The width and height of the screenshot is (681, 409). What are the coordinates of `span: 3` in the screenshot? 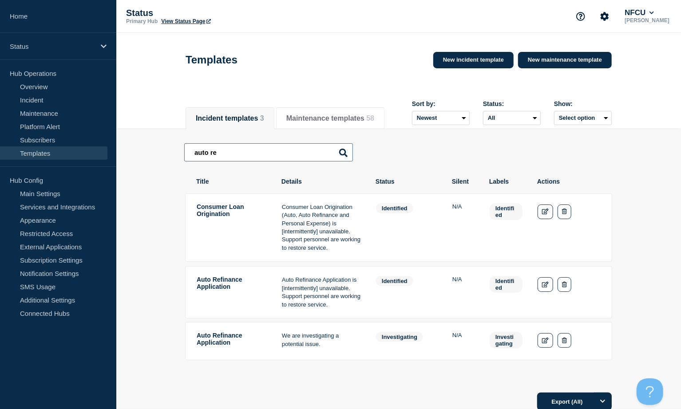 It's located at (262, 118).